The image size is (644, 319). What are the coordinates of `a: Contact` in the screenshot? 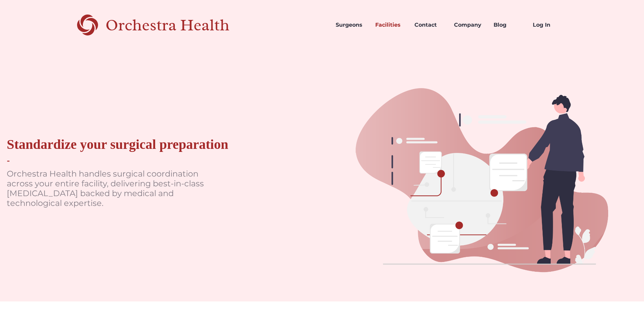 It's located at (429, 25).